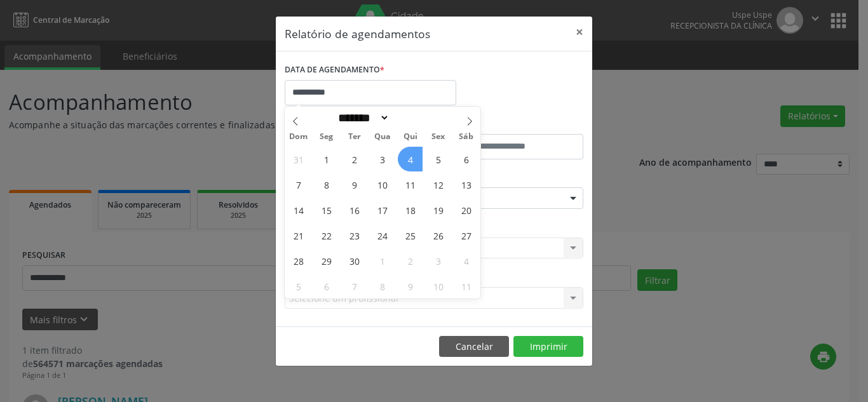 The image size is (868, 402). What do you see at coordinates (354, 184) in the screenshot?
I see `span: Setembro 9, 2025` at bounding box center [354, 184].